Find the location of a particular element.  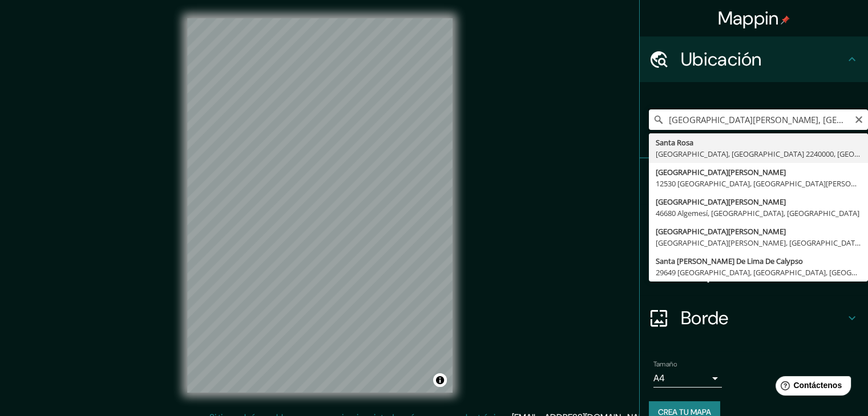

font: Santa Rosa is located at coordinates (675, 142).